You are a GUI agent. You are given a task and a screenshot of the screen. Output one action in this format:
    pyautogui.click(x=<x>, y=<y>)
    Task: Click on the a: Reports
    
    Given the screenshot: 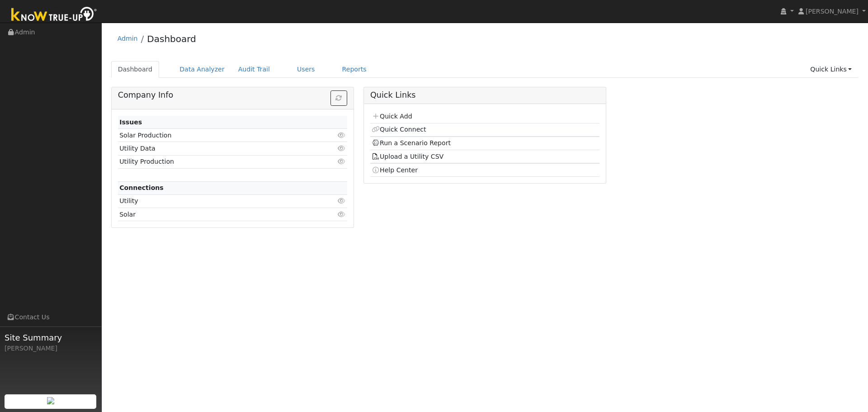 What is the action you would take?
    pyautogui.click(x=355, y=69)
    